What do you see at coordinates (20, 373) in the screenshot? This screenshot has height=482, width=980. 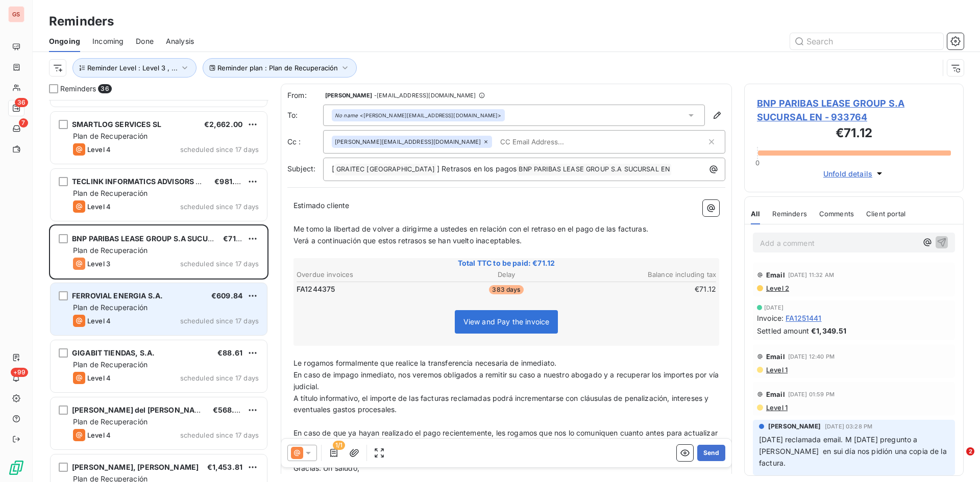 I see `span: +99` at bounding box center [20, 373].